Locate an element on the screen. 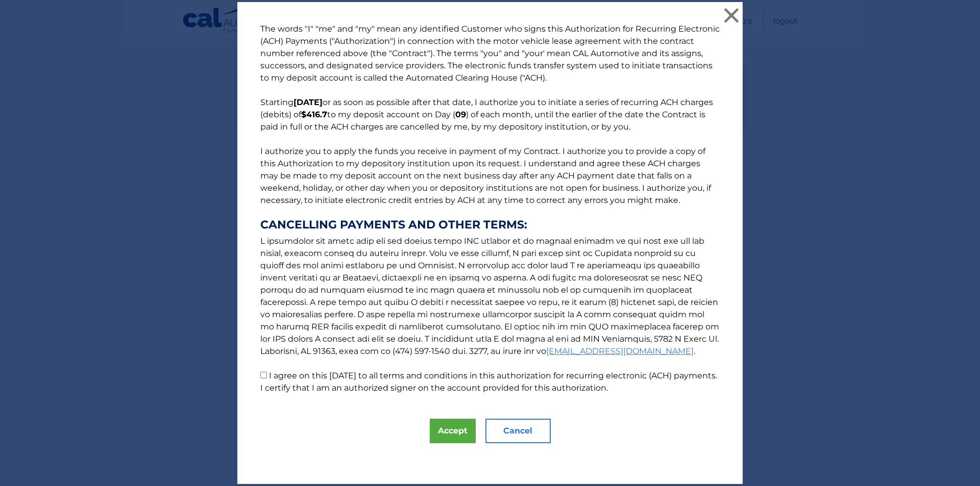 The width and height of the screenshot is (980, 486). b: 09 is located at coordinates (461, 114).